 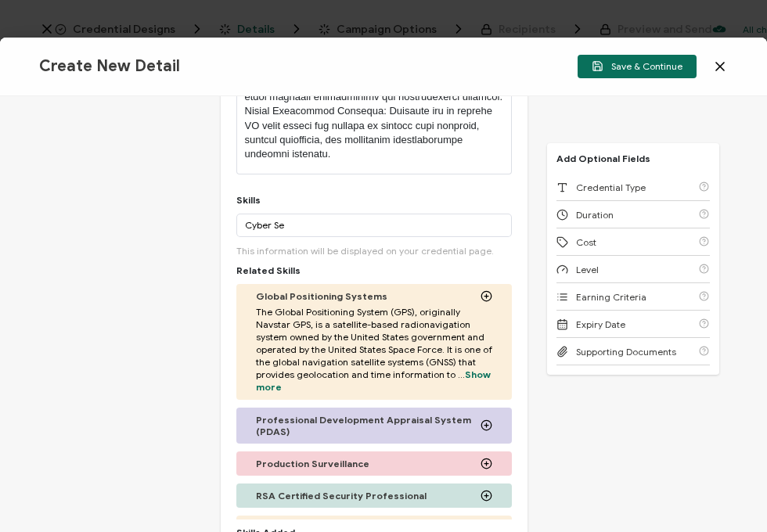 What do you see at coordinates (341, 495) in the screenshot?
I see `p: RSA Certified Security Professional` at bounding box center [341, 495].